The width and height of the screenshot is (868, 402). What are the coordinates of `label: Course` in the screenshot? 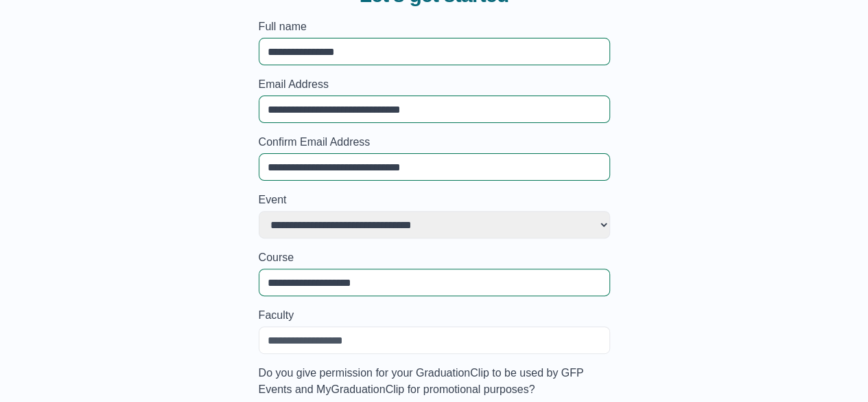 It's located at (434, 258).